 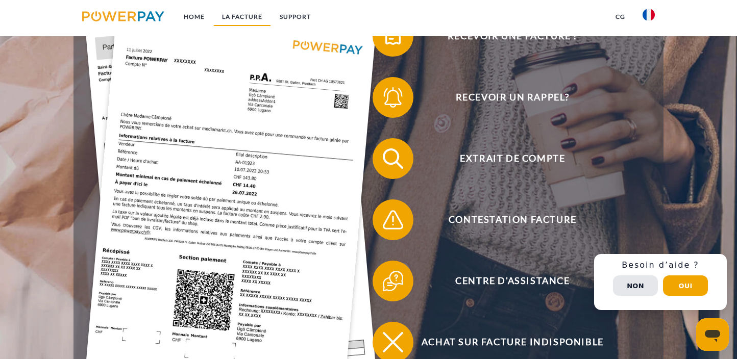 I want to click on img: qb_bell.svg, so click(x=393, y=97).